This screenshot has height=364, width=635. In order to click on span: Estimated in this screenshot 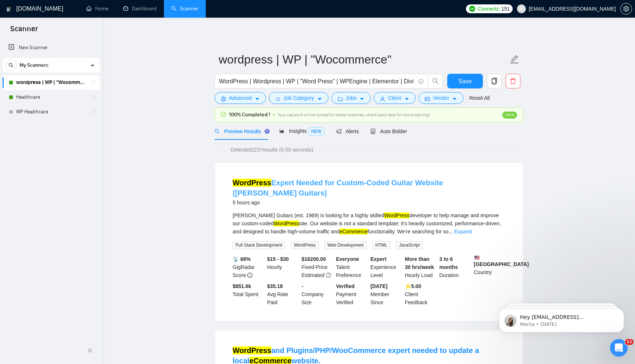, I will do `click(313, 275)`.